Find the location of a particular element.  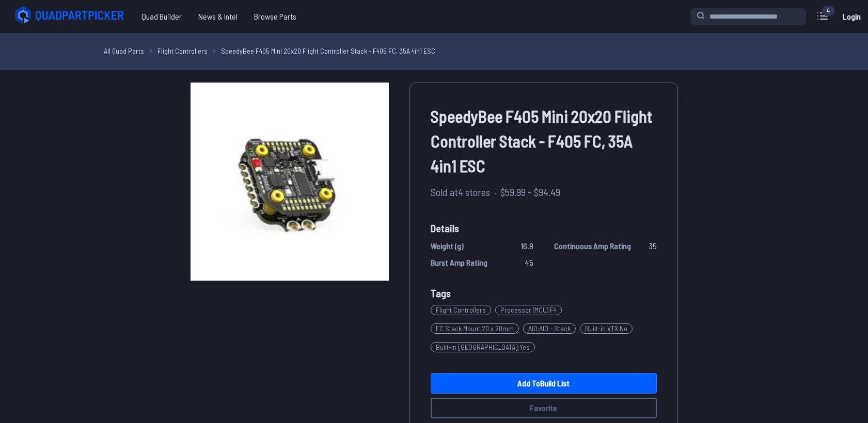

a: All Quad Parts is located at coordinates (124, 50).